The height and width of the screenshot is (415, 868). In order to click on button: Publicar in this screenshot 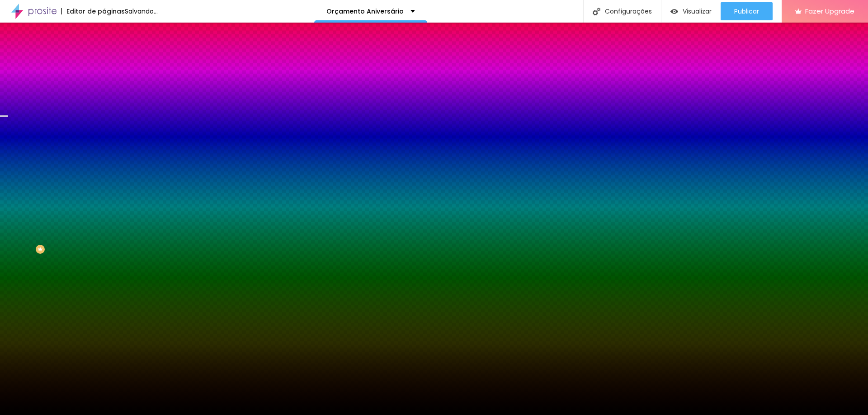, I will do `click(746, 11)`.